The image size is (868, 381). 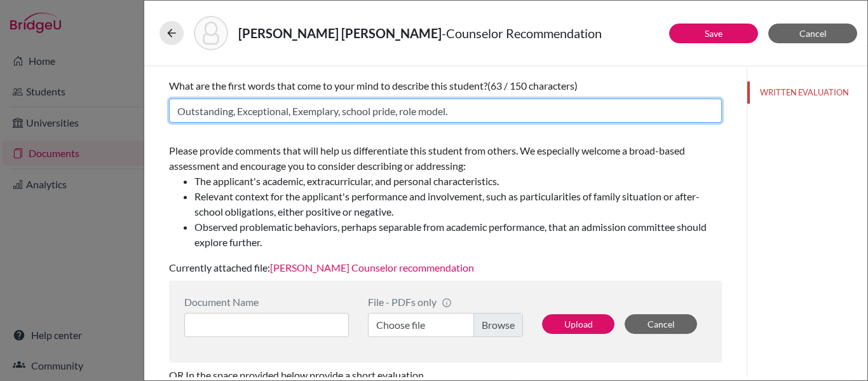 I want to click on div: Currently attached file:, so click(x=445, y=209).